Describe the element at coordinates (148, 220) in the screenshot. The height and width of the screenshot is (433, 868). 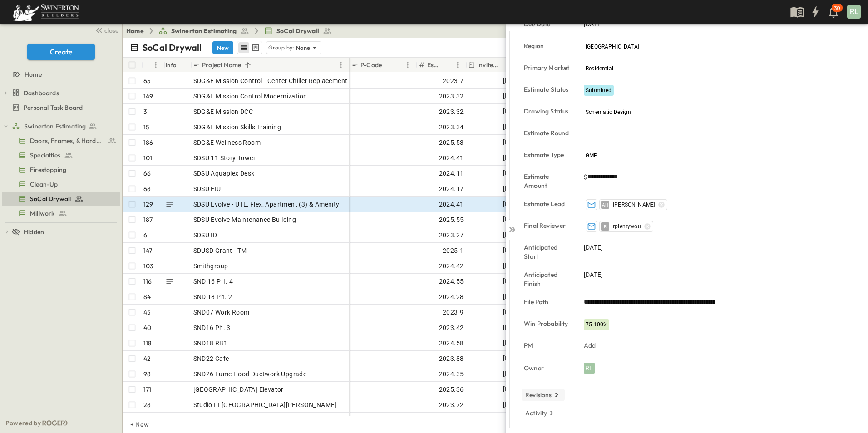
I see `p: 187` at that location.